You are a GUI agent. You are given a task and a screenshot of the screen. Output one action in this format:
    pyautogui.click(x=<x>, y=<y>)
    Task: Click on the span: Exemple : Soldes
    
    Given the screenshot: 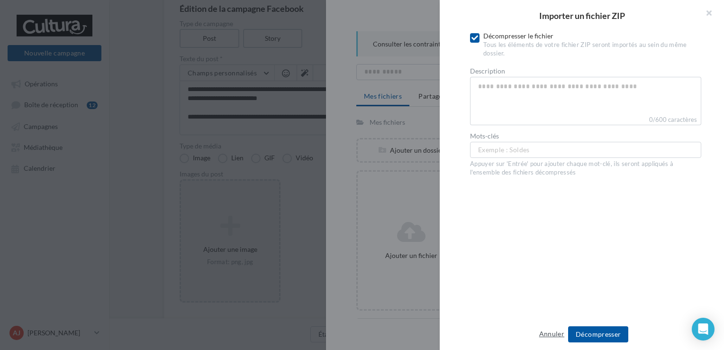 What is the action you would take?
    pyautogui.click(x=504, y=150)
    